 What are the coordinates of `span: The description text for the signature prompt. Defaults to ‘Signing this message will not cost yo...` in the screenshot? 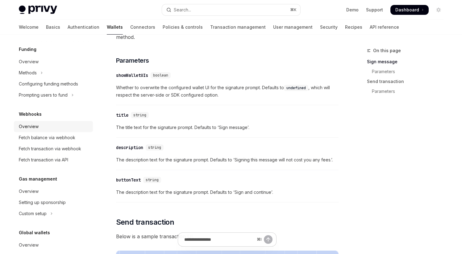 It's located at (227, 160).